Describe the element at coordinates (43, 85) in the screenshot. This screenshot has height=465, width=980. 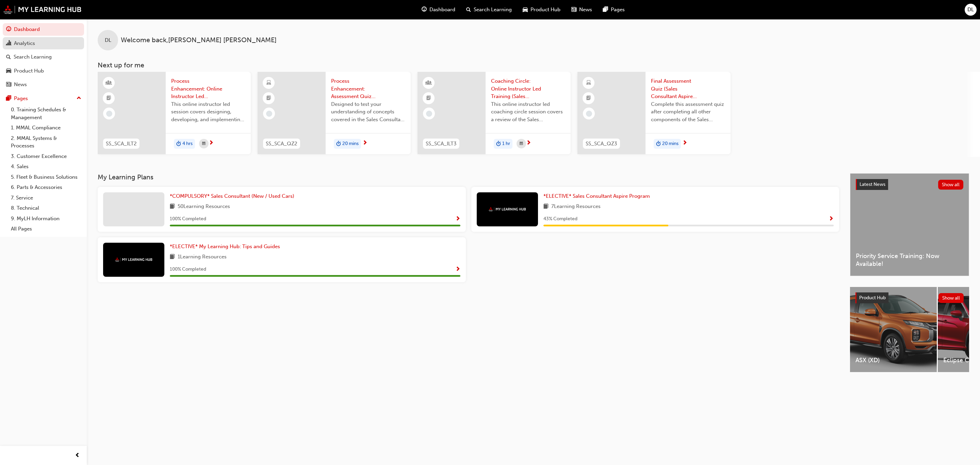
I see `a: News` at that location.